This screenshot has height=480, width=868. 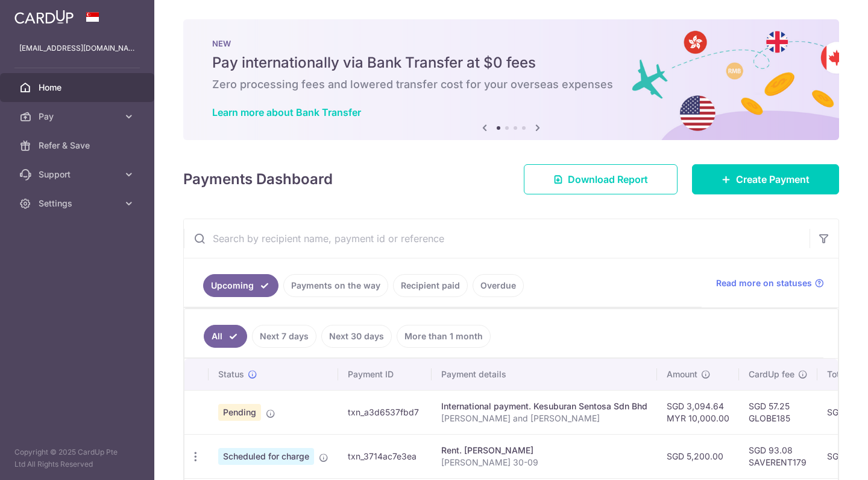 I want to click on a: Upcoming, so click(x=241, y=285).